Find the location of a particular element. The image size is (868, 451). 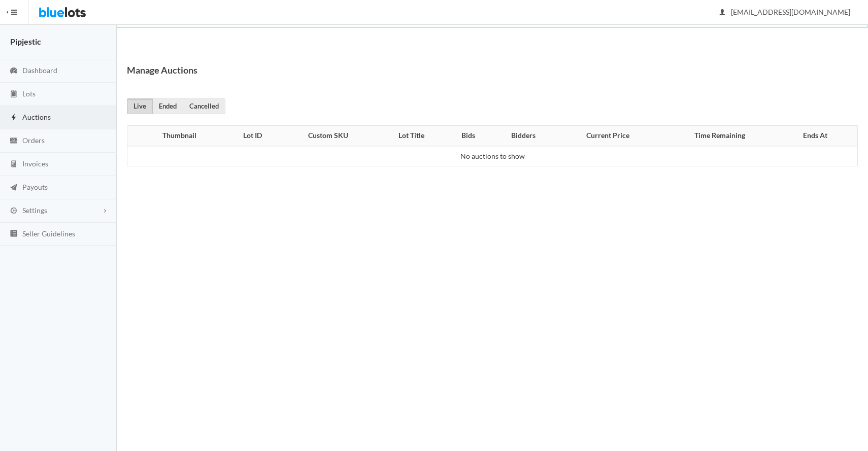

span: Orders is located at coordinates (33, 140).